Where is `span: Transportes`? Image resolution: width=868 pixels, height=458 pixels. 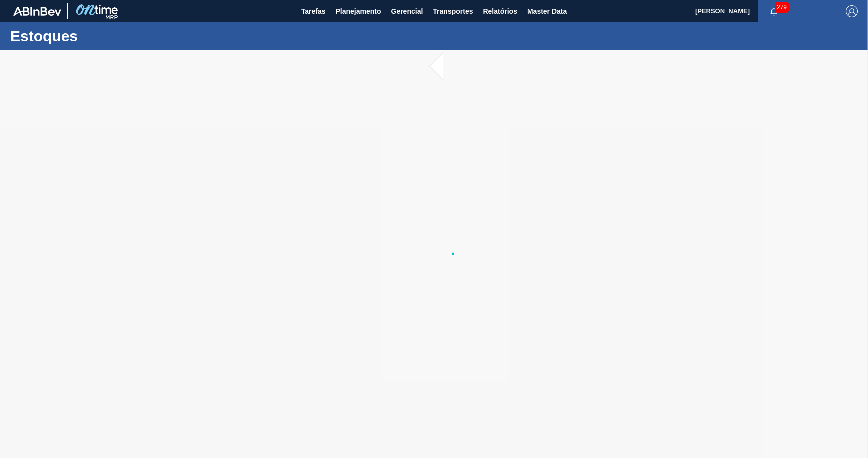
span: Transportes is located at coordinates (453, 11).